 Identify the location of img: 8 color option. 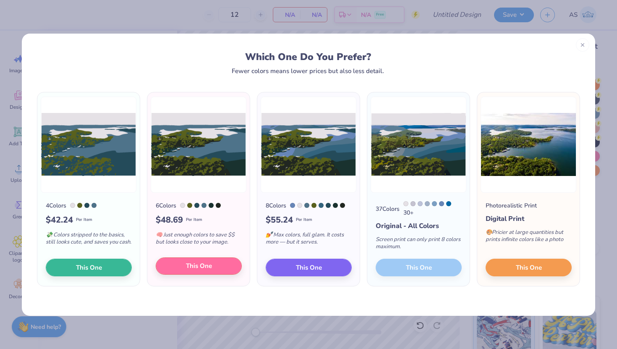
(309, 144).